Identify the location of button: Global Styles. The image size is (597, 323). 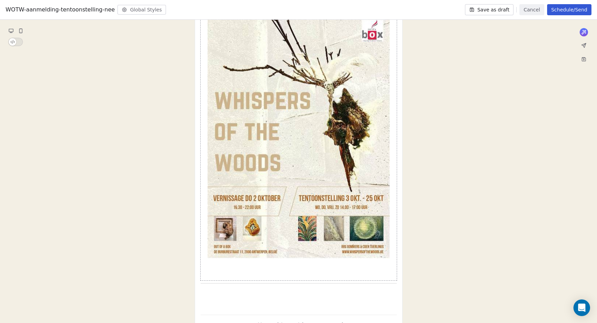
(142, 10).